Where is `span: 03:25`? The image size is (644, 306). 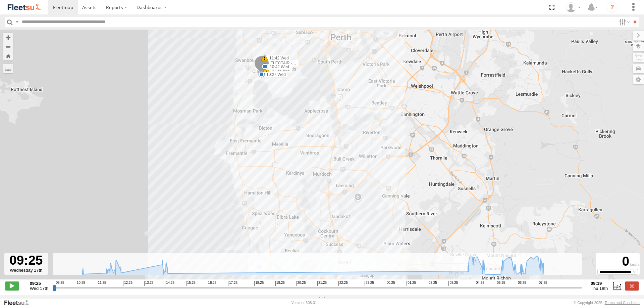 span: 03:25 is located at coordinates (453, 283).